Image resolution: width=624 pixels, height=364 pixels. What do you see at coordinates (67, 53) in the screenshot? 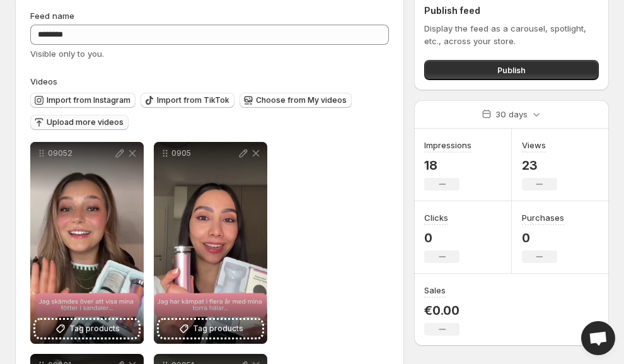
I see `span: Visible only to you.` at bounding box center [67, 53].